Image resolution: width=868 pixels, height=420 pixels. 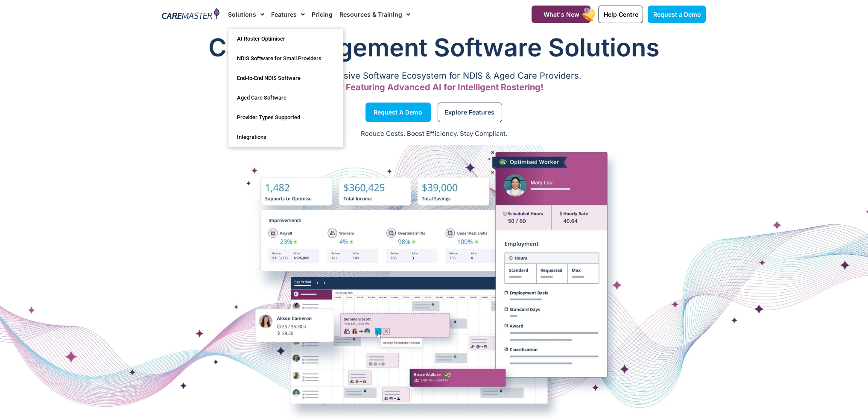 I want to click on span: Now Featuring Advanced AI for Intelligent Rostering!, so click(x=434, y=87).